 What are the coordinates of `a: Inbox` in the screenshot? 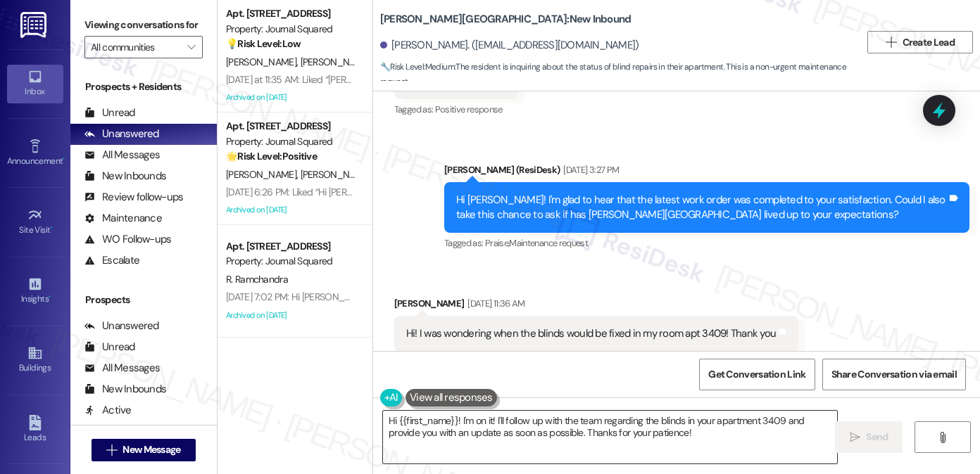 It's located at (35, 84).